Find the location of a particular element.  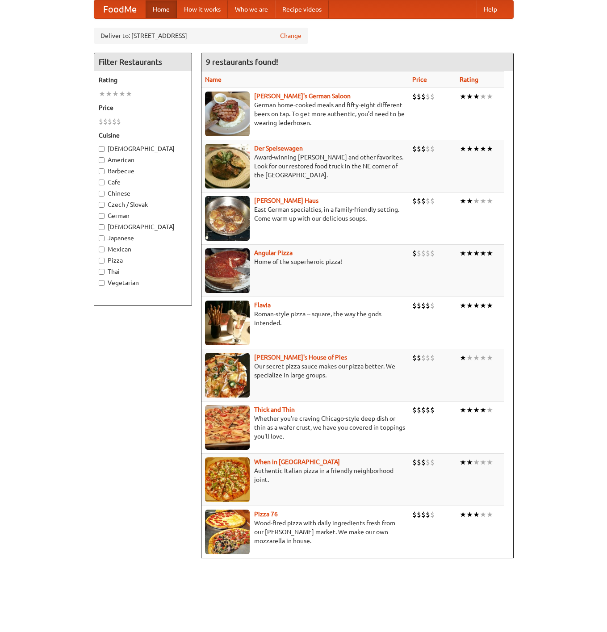

a: Name is located at coordinates (213, 80).